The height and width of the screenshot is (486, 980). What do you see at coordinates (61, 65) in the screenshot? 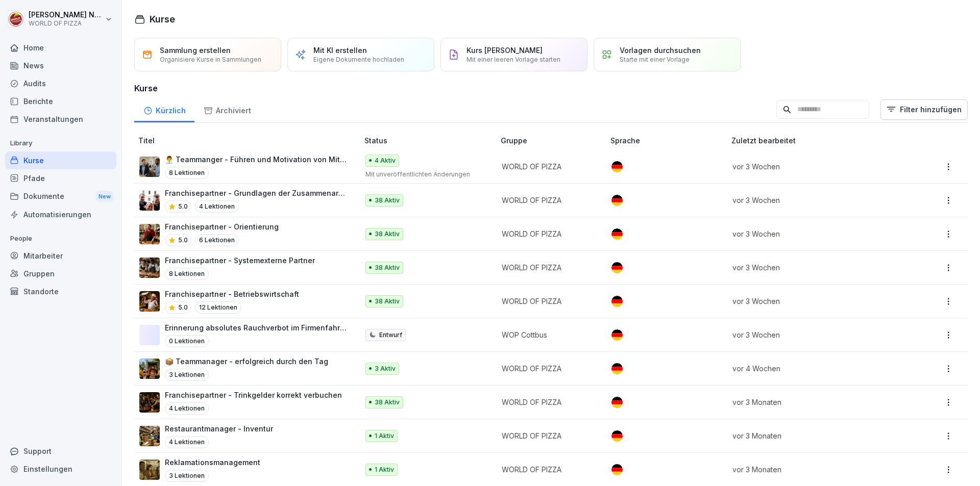
I see `a: News` at bounding box center [61, 65].